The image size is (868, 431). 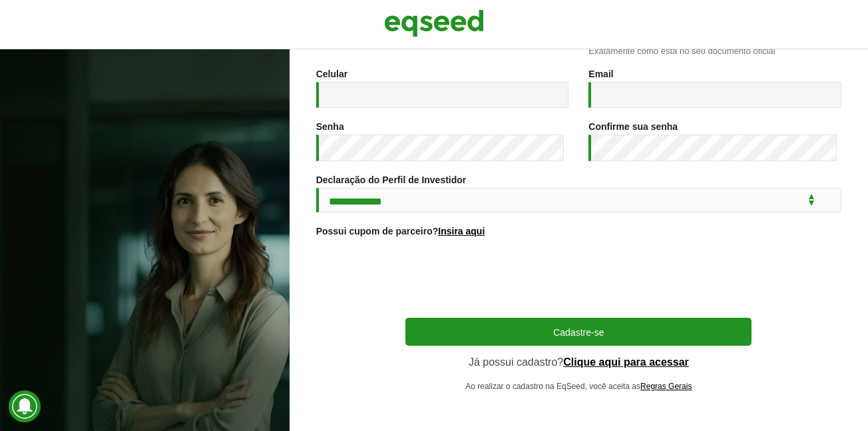 I want to click on label: Celular, so click(x=332, y=74).